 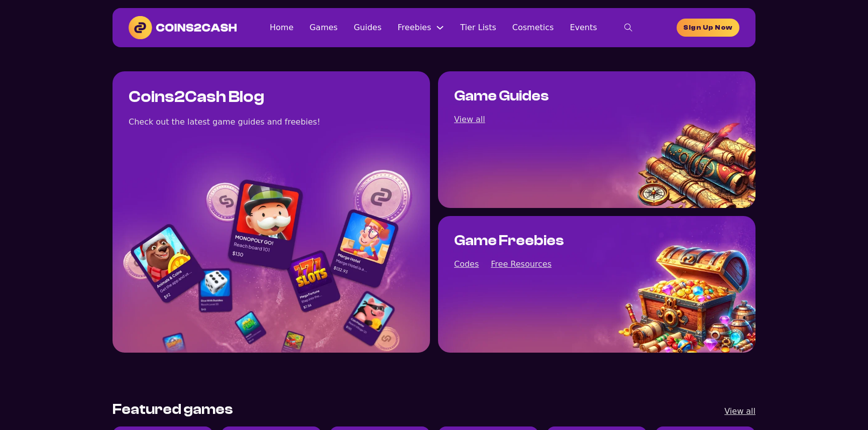 I want to click on a: Events, so click(x=583, y=27).